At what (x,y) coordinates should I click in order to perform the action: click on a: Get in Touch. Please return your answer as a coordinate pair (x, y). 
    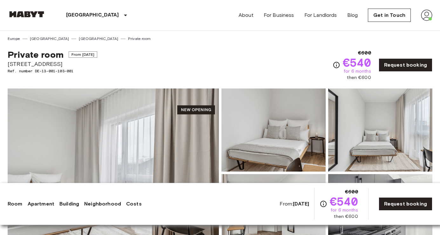
    Looking at the image, I should click on (389, 15).